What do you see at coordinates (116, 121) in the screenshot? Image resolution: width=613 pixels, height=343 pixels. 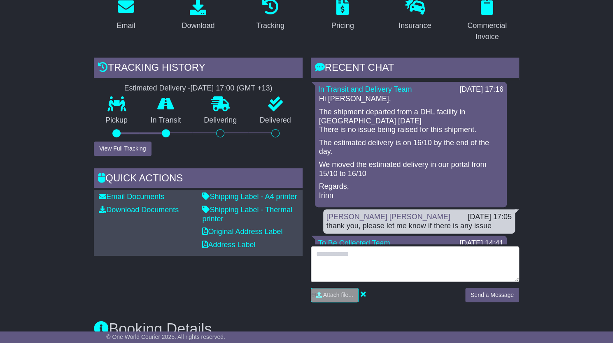 I see `p: Pickup` at bounding box center [116, 121].